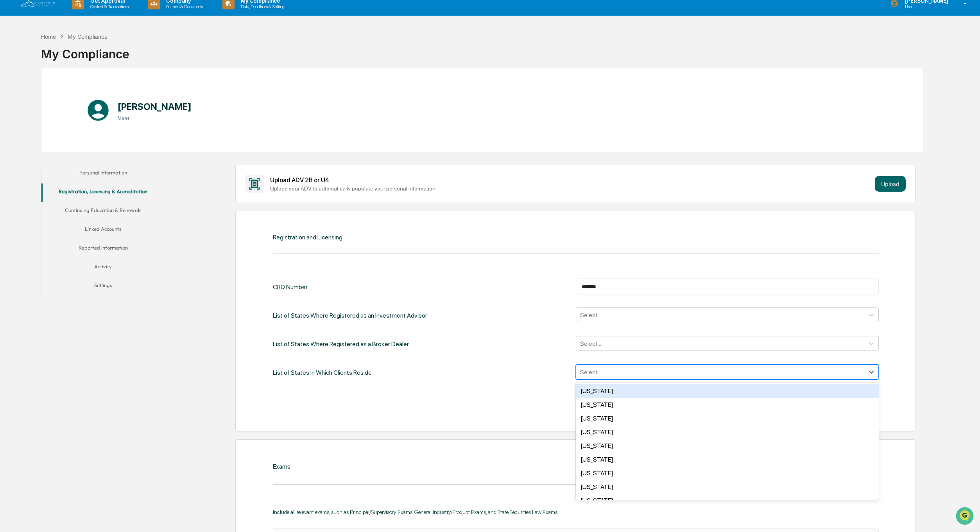 This screenshot has width=980, height=532. Describe the element at coordinates (925, 7) in the screenshot. I see `p: Users` at that location.